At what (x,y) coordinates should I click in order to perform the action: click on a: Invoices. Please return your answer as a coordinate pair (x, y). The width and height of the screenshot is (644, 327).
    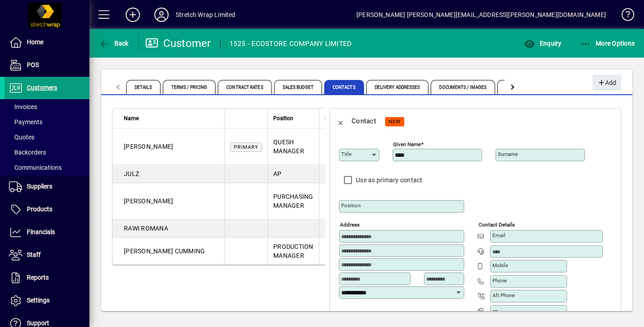
    Looking at the image, I should click on (47, 107).